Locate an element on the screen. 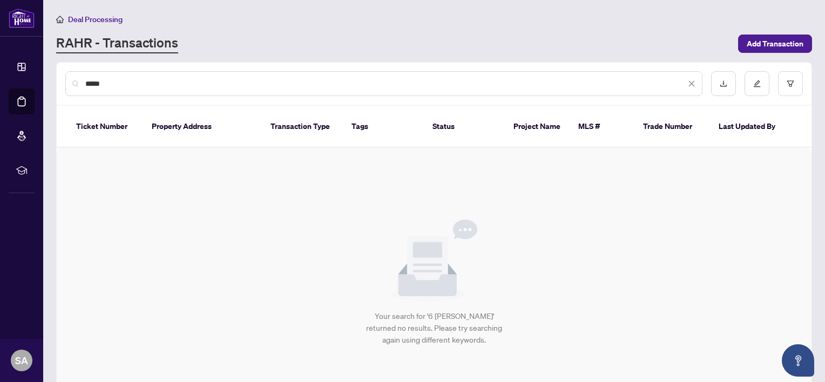 This screenshot has width=825, height=382. span: Add Transaction is located at coordinates (775, 44).